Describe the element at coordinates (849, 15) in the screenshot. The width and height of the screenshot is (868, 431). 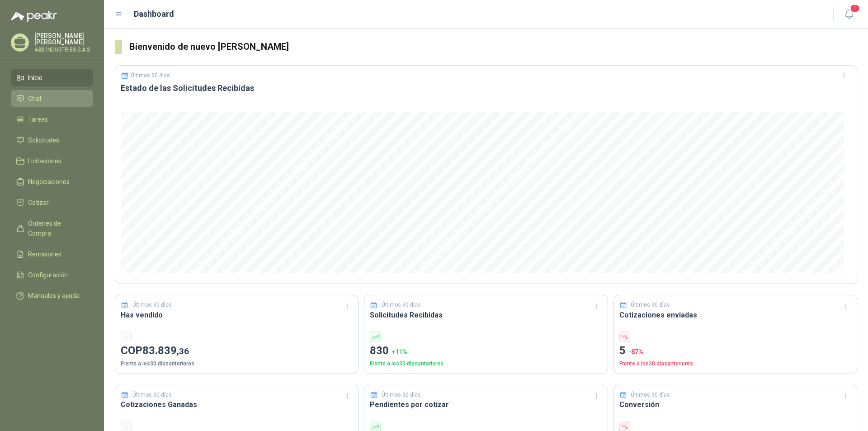
I see `button: 1` at that location.